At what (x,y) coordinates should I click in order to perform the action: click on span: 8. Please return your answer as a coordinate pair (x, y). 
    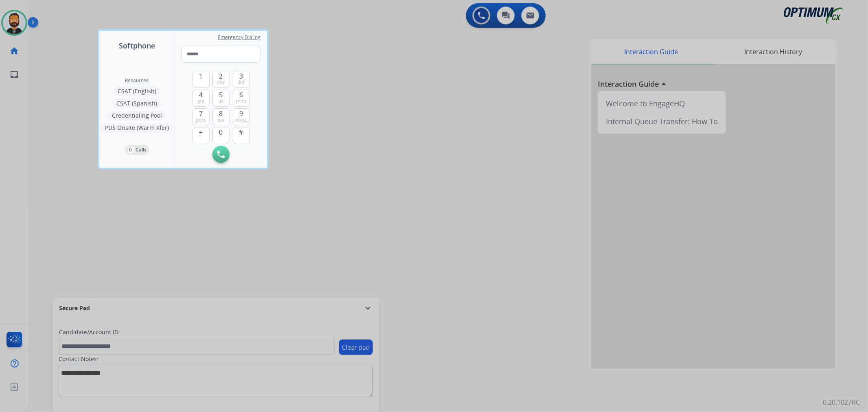
    Looking at the image, I should click on (221, 114).